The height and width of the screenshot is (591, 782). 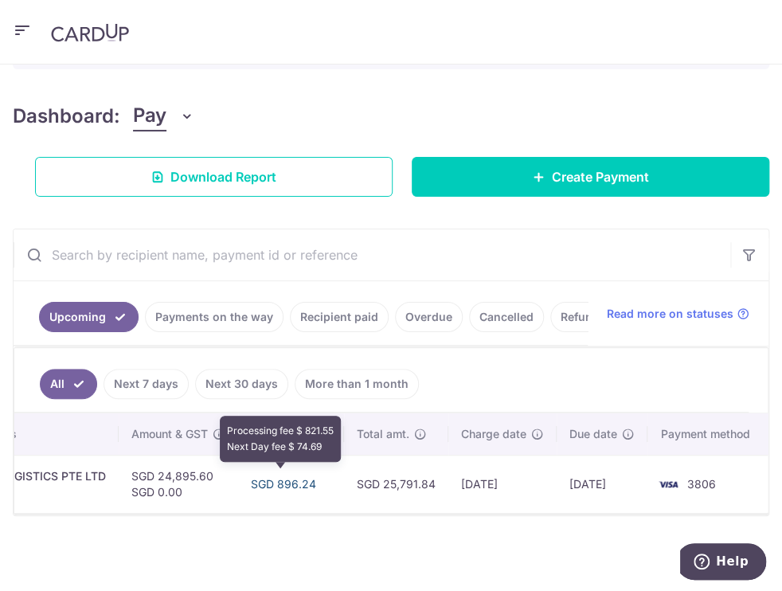 I want to click on a: Next 7 days, so click(x=146, y=384).